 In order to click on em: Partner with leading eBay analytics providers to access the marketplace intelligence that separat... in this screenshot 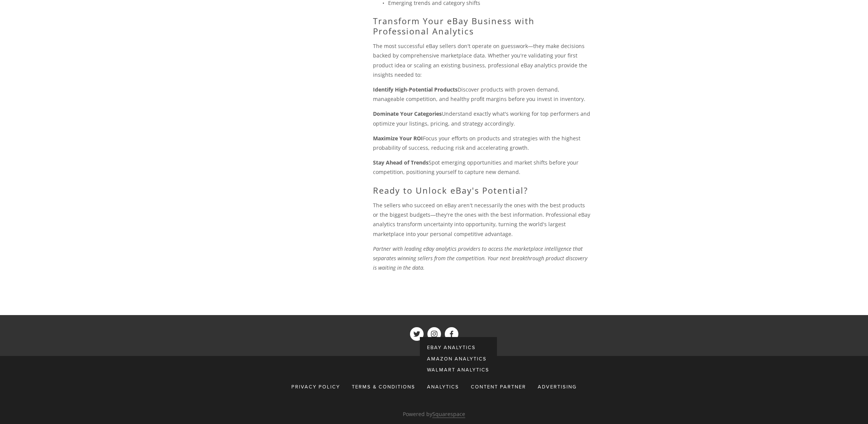, I will do `click(481, 258)`.